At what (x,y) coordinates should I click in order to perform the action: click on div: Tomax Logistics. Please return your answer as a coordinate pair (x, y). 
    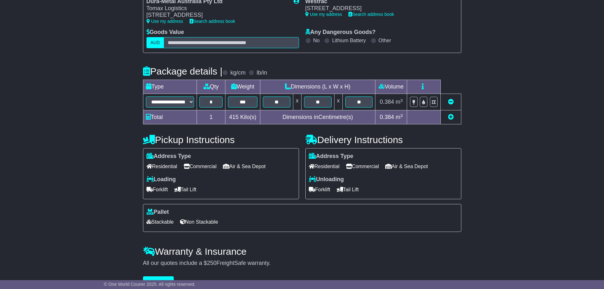
    Looking at the image, I should click on (217, 9).